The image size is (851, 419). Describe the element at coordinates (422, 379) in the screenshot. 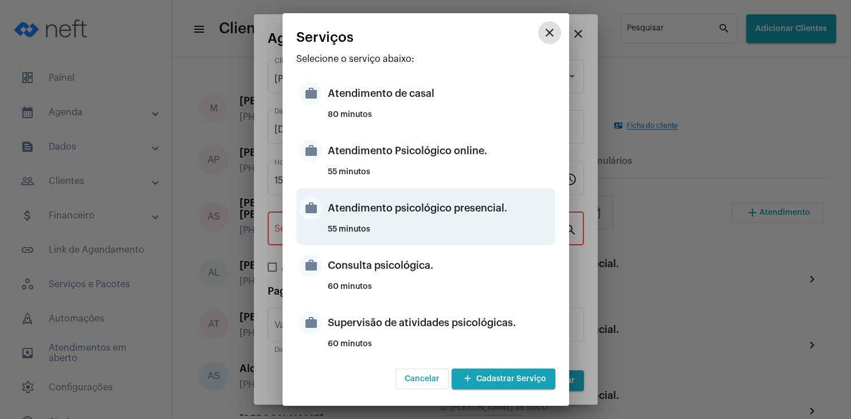

I see `button: Cancelar` at that location.